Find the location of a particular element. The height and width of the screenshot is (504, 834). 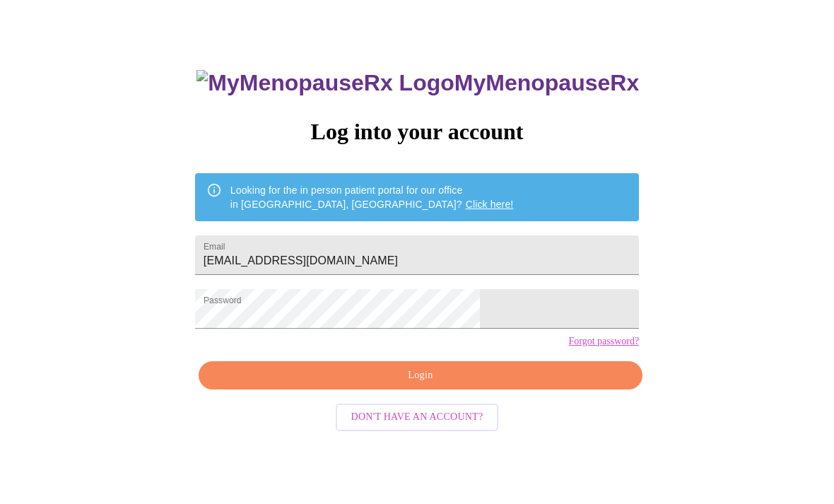

img: MyMenopauseRx Logo is located at coordinates (325, 83).